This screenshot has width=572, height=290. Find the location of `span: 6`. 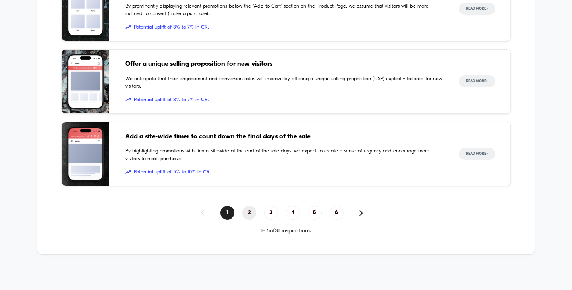

span: 6 is located at coordinates (336, 213).